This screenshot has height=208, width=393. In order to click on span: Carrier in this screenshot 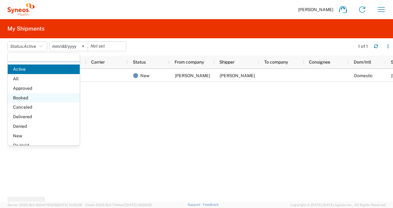, I will do `click(98, 62)`.